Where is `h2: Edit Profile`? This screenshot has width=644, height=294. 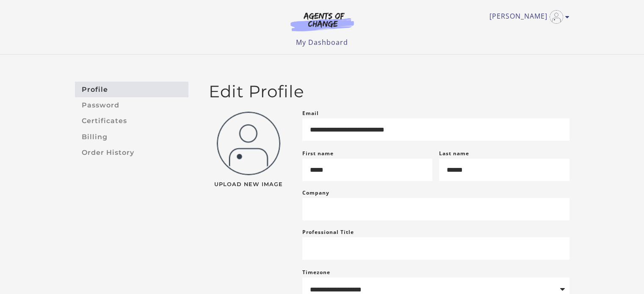 h2: Edit Profile is located at coordinates (389, 92).